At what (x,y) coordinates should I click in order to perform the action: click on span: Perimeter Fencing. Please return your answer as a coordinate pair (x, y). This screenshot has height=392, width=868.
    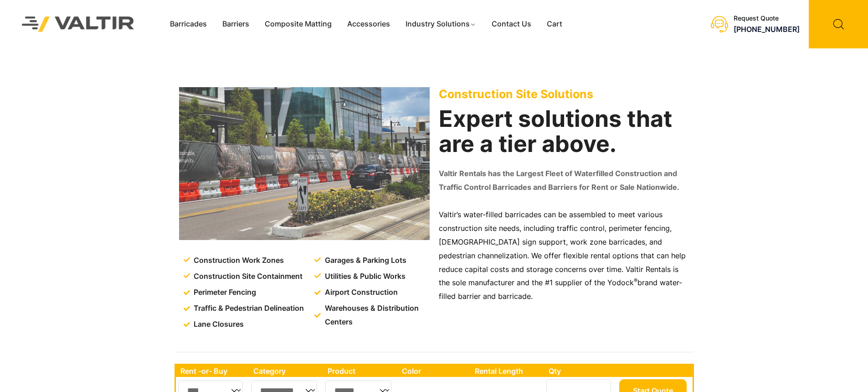
    Looking at the image, I should click on (224, 292).